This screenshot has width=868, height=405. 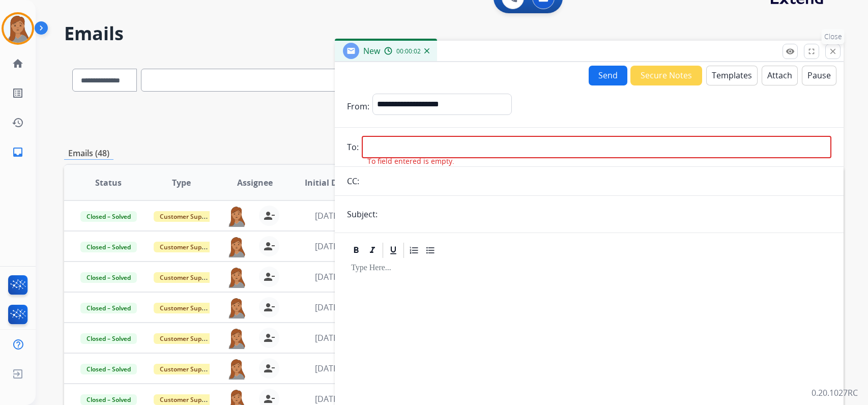 I want to click on p: CC:, so click(x=353, y=181).